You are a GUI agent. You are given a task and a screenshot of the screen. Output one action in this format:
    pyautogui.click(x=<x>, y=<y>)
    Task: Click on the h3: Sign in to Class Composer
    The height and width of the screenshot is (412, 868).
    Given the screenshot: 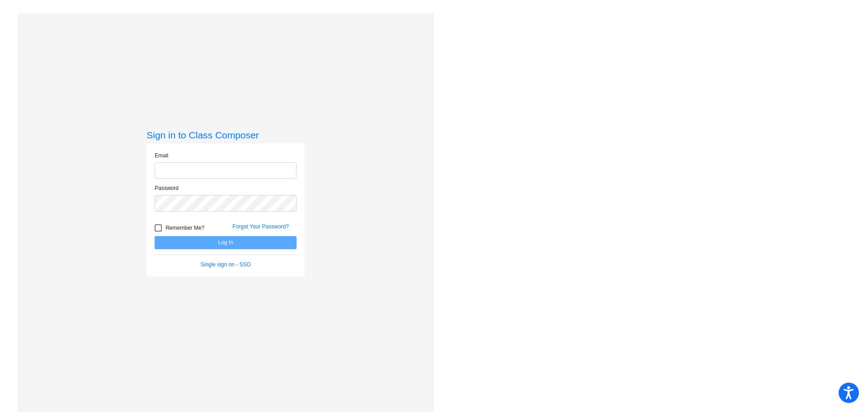 What is the action you would take?
    pyautogui.click(x=226, y=135)
    